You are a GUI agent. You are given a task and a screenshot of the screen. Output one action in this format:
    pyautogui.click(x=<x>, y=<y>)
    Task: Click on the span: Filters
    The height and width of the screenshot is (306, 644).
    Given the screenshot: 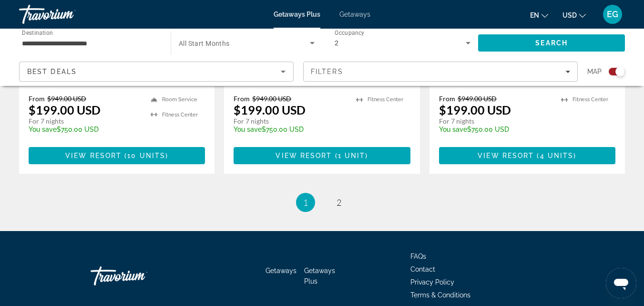 What is the action you would take?
    pyautogui.click(x=327, y=72)
    